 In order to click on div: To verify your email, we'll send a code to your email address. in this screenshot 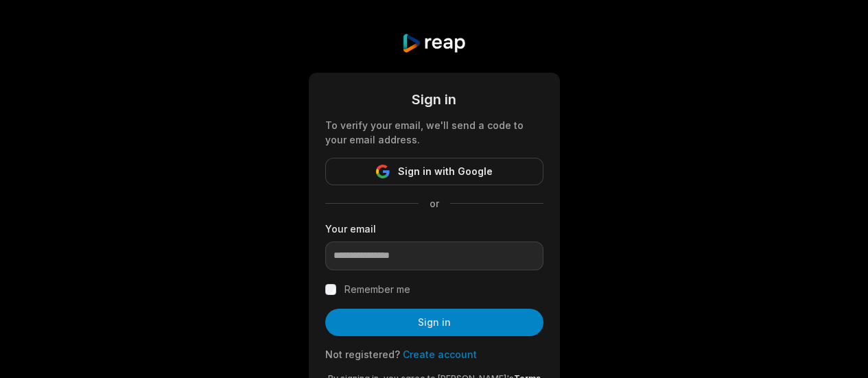, I will do `click(434, 132)`.